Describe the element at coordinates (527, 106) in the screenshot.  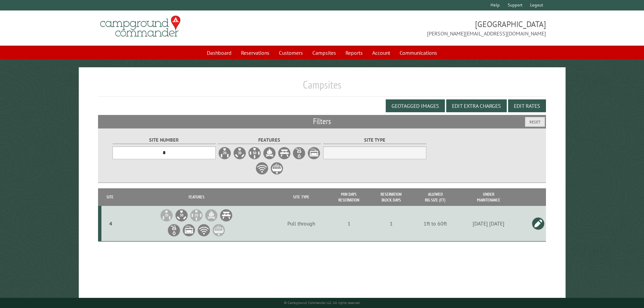
I see `button: Edit Rates` at that location.